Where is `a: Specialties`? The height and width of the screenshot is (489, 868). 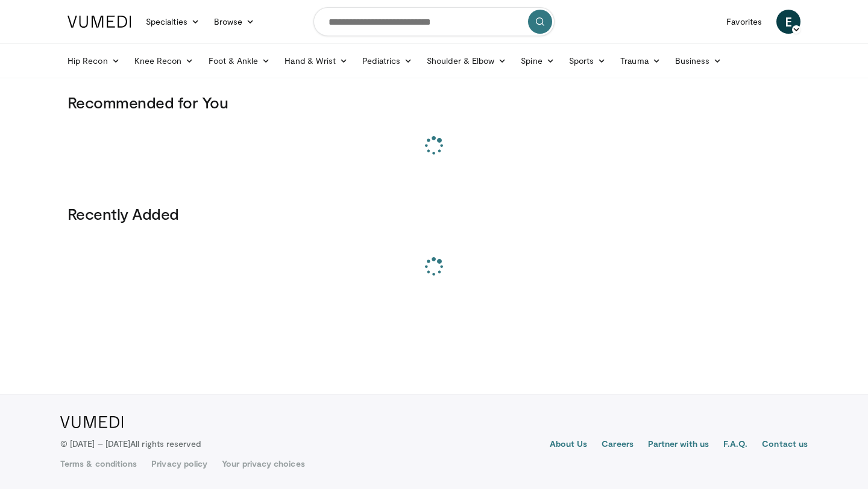 a: Specialties is located at coordinates (172, 22).